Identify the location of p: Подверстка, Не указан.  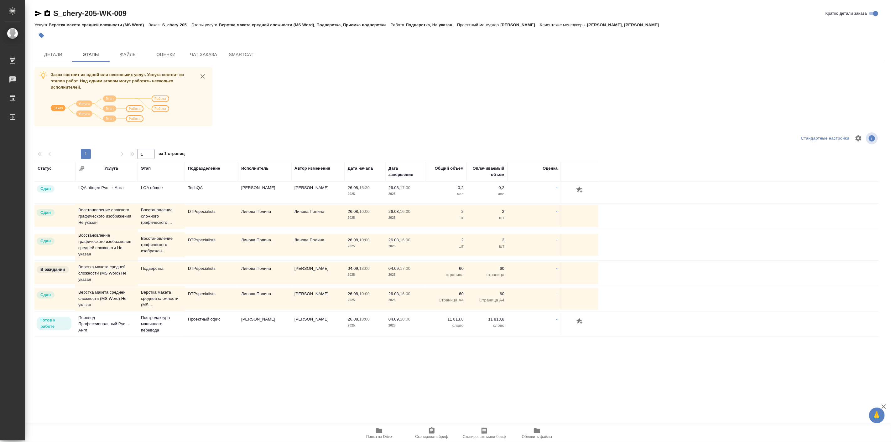
(431, 25).